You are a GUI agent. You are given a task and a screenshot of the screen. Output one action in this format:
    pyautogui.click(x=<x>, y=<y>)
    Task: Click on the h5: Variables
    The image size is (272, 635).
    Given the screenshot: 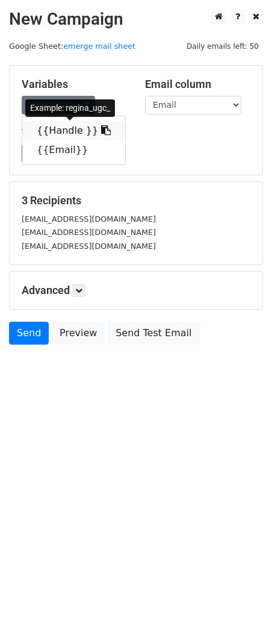 What is the action you would take?
    pyautogui.click(x=74, y=84)
    